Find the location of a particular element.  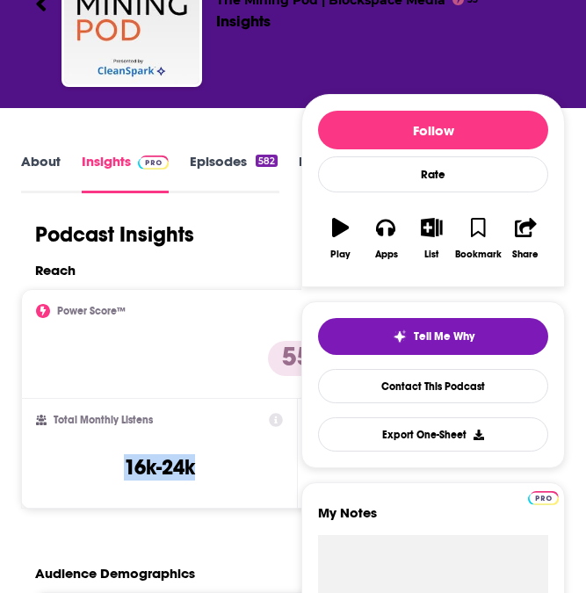

div: Insights is located at coordinates (243, 21).